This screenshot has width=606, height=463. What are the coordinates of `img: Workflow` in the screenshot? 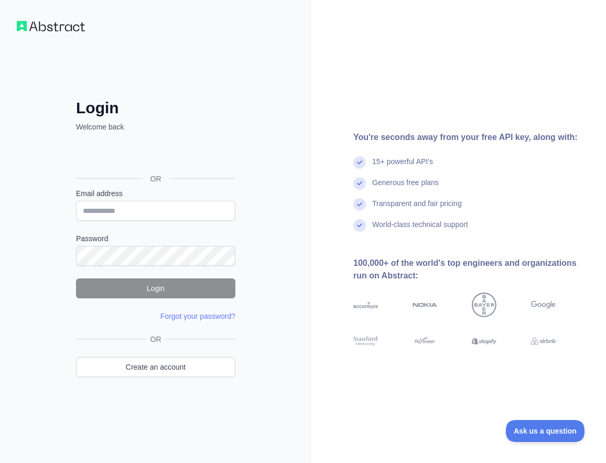 It's located at (51, 26).